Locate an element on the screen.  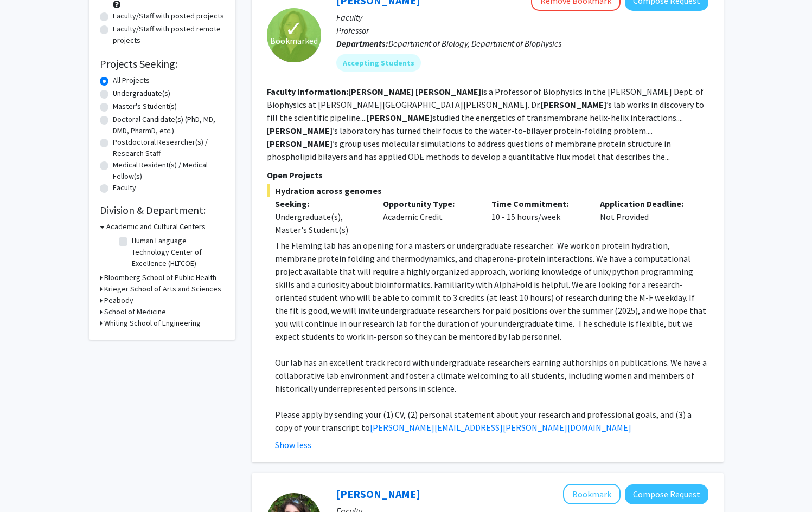
label: Faculty/Staff with posted projects is located at coordinates (168, 15).